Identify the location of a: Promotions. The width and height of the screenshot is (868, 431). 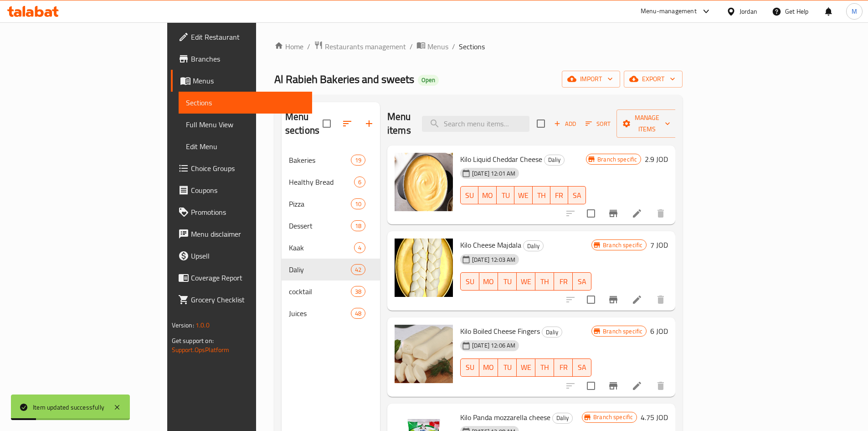
(241, 212).